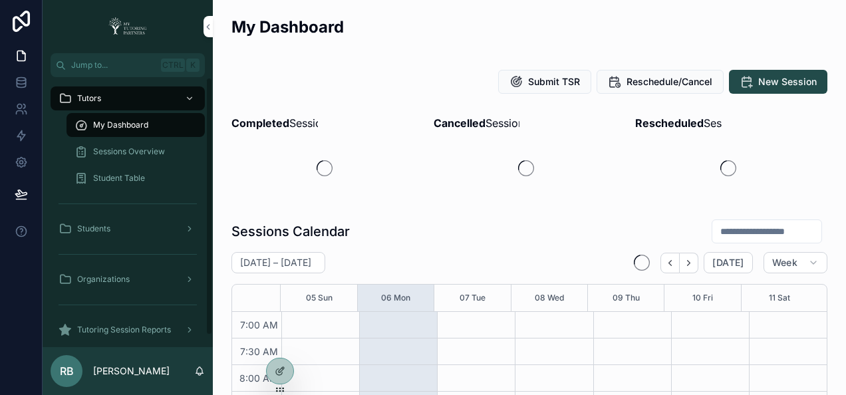  I want to click on button: Submit TSR, so click(545, 82).